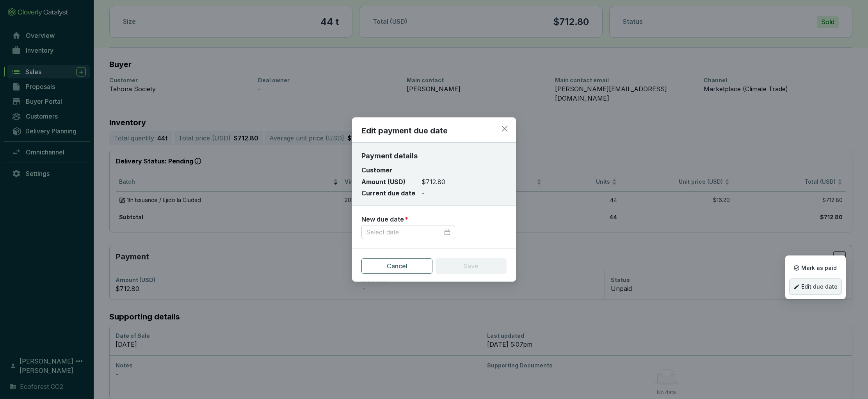  I want to click on span: close, so click(505, 129).